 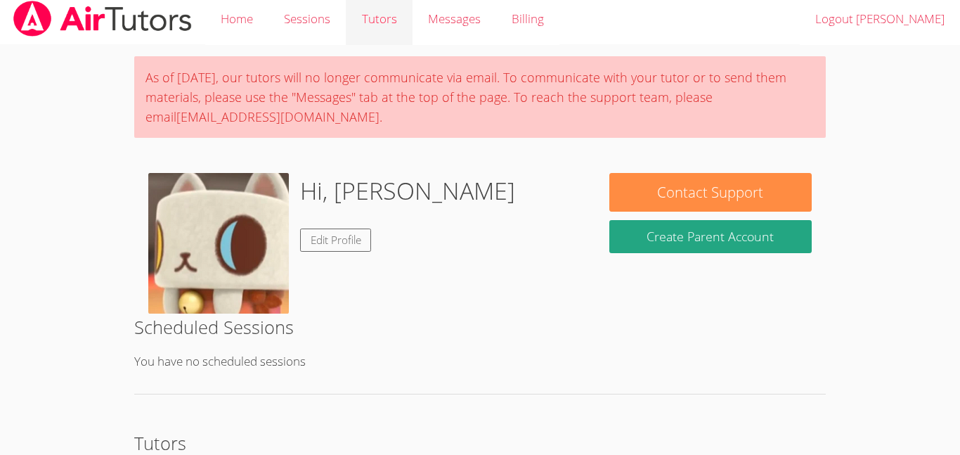 I want to click on button: Create Parent Account, so click(x=710, y=236).